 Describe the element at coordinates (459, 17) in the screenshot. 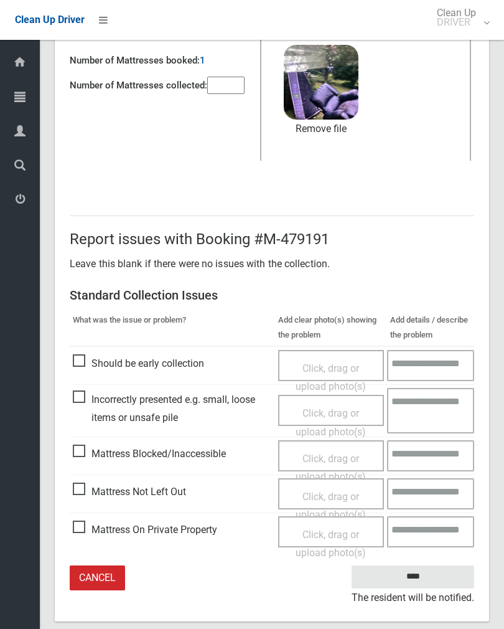

I see `span: Clean Up` at that location.